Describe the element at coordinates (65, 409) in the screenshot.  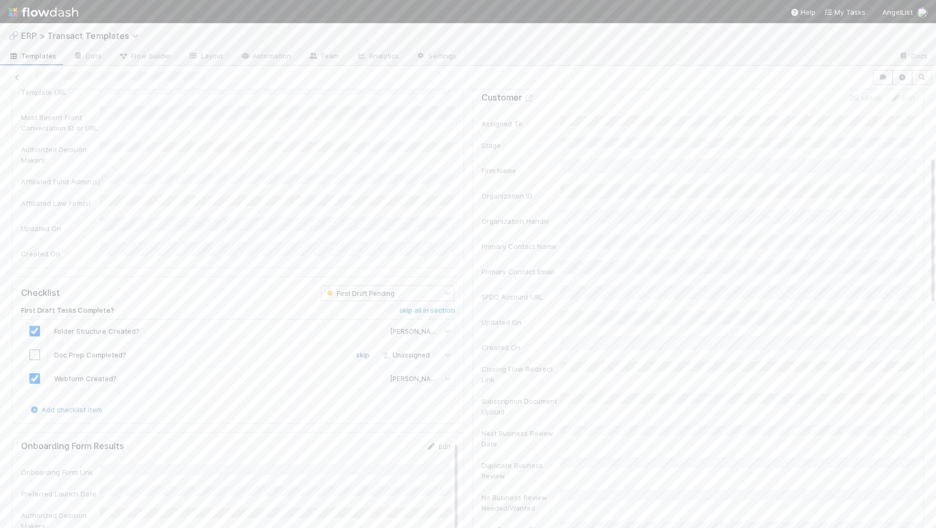
I see `a: Add checklist item` at that location.